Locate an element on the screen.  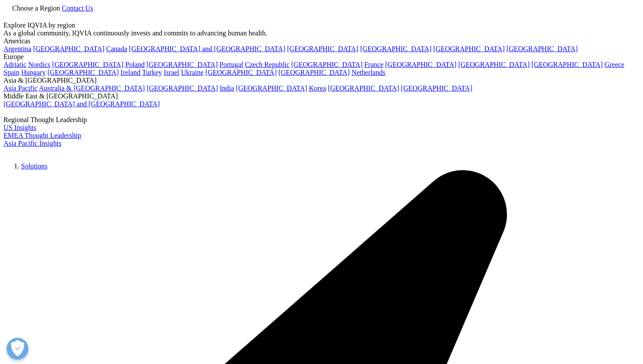
a: Korea is located at coordinates (317, 88).